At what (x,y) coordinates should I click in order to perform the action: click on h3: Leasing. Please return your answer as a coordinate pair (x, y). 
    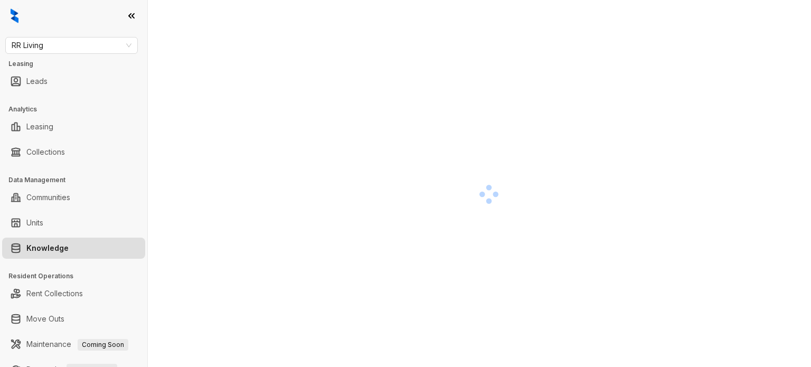
    Looking at the image, I should click on (78, 64).